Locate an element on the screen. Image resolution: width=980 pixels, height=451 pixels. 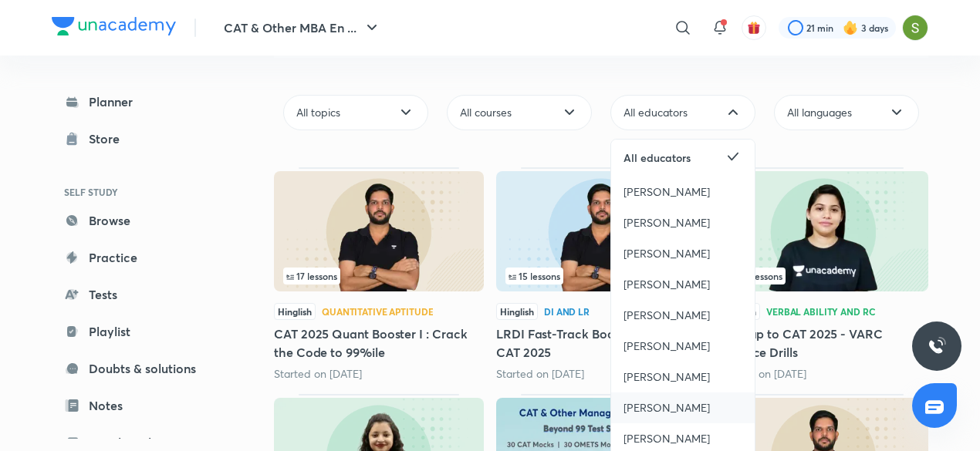
span: 15 lessons is located at coordinates (534, 276).